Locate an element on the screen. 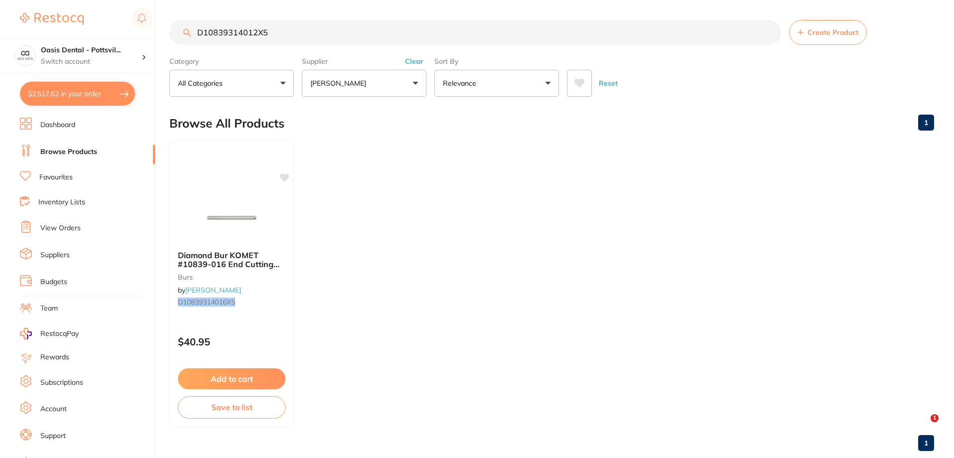  b: Diamond Bur KOMET #10839-016 End Cutting FG Pack of 5 is located at coordinates (232, 259).